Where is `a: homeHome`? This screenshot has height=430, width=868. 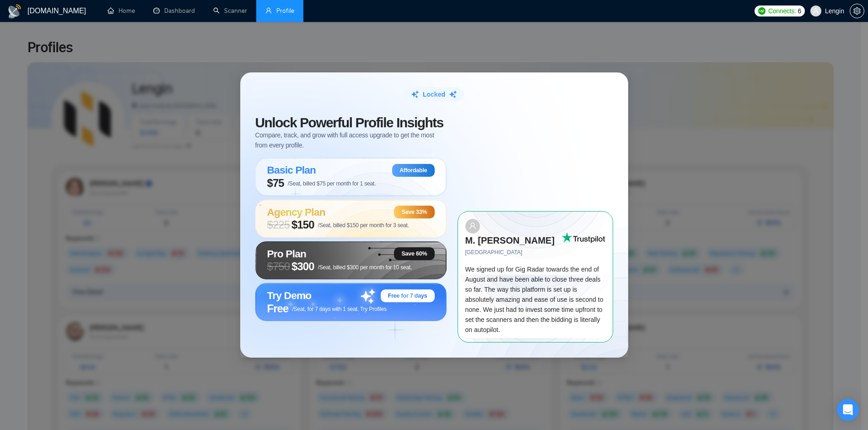 a: homeHome is located at coordinates (121, 10).